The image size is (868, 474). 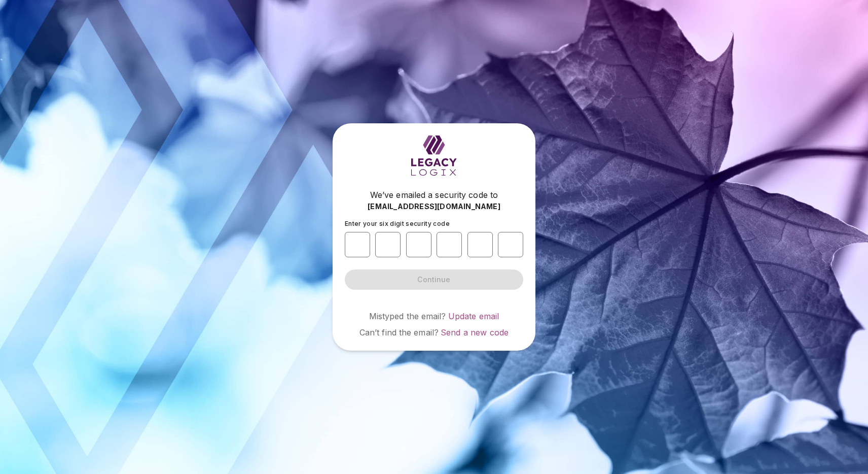 What do you see at coordinates (474, 316) in the screenshot?
I see `a: Update email` at bounding box center [474, 316].